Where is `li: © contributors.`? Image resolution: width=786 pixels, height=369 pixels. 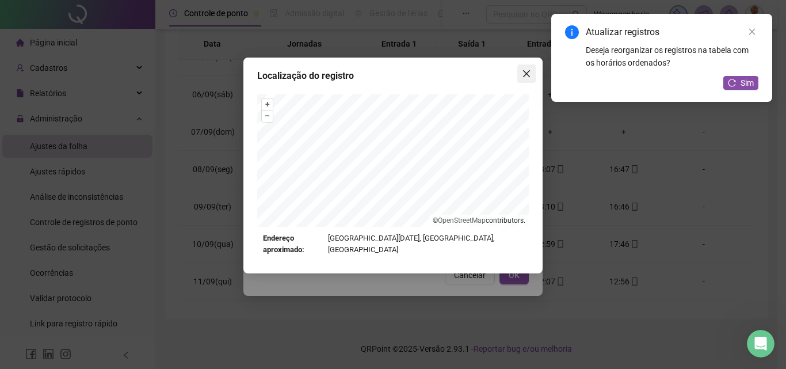
li: © contributors. is located at coordinates (479, 220).